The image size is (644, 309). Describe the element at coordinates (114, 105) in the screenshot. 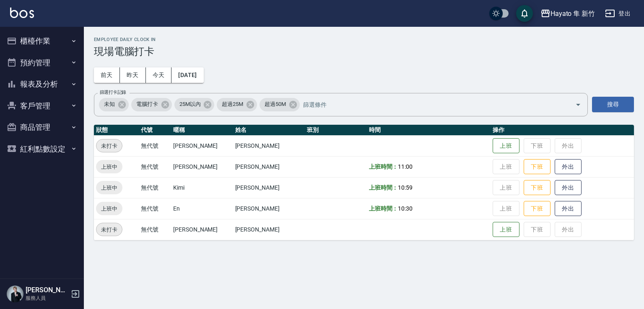

I see `div: 未知` at that location.